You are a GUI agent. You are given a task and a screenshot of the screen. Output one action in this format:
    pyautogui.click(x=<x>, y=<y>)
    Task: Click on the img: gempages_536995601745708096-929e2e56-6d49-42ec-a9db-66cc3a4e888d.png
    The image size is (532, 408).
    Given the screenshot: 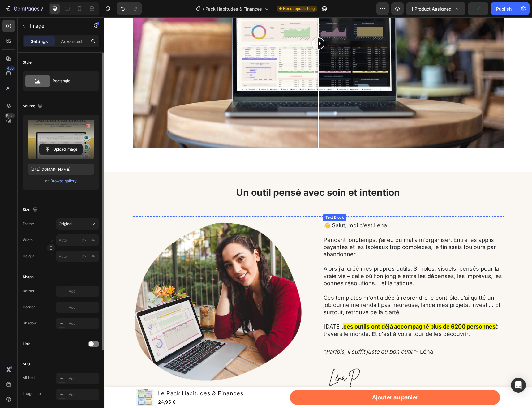 What is the action you would take?
    pyautogui.click(x=114, y=284)
    